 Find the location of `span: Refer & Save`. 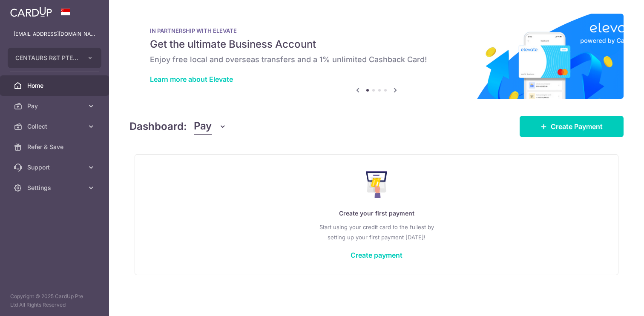

span: Refer & Save is located at coordinates (55, 147).